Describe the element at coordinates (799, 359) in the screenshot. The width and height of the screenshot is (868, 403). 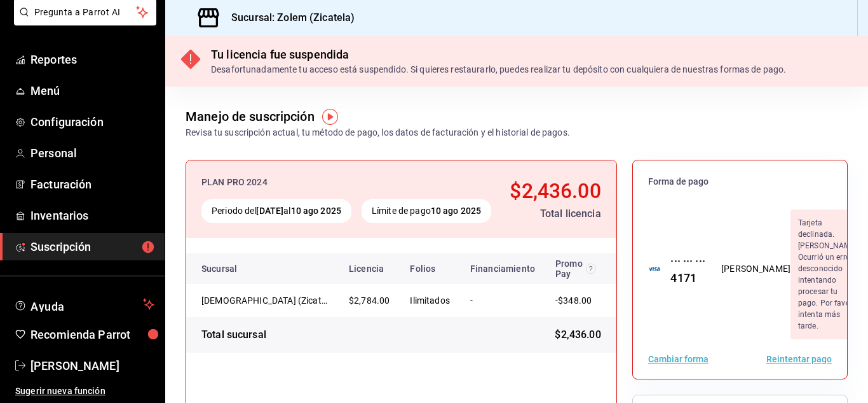
I see `button: Reintentar pago` at that location.